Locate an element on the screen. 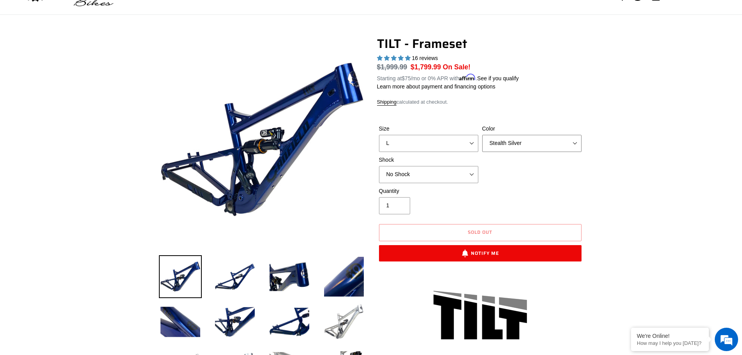 This screenshot has height=355, width=742. img: d_696896380_company_1647369064580_696896380 is located at coordinates (35, 49).